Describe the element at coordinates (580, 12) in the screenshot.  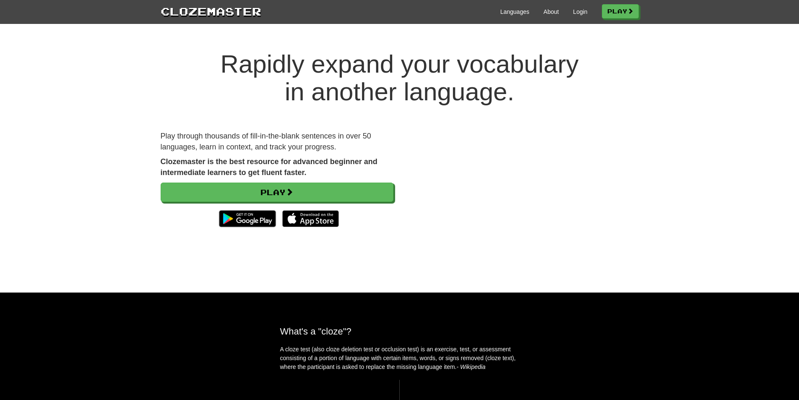
I see `a: Login` at that location.